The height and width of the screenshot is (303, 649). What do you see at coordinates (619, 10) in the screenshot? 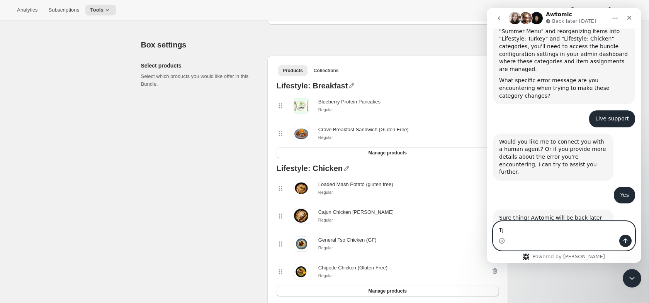
I see `button: Settings` at bounding box center [619, 10].